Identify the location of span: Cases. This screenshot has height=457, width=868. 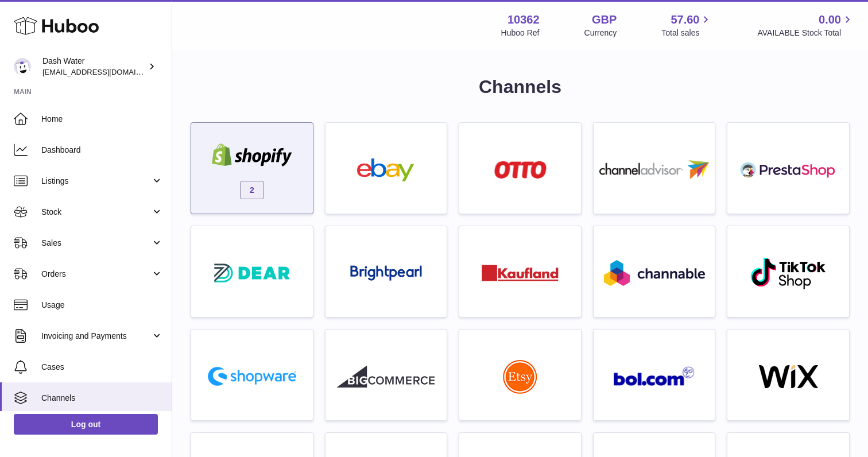
(102, 367).